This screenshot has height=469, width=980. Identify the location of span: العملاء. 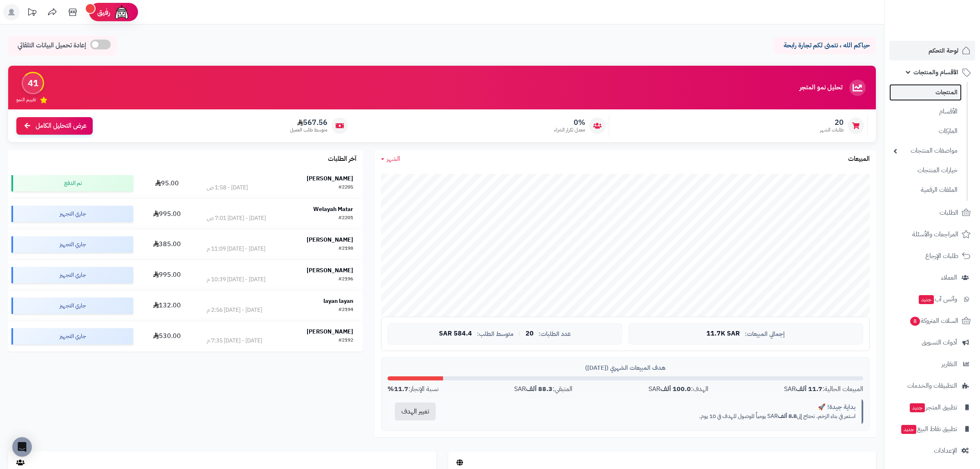
(948, 278).